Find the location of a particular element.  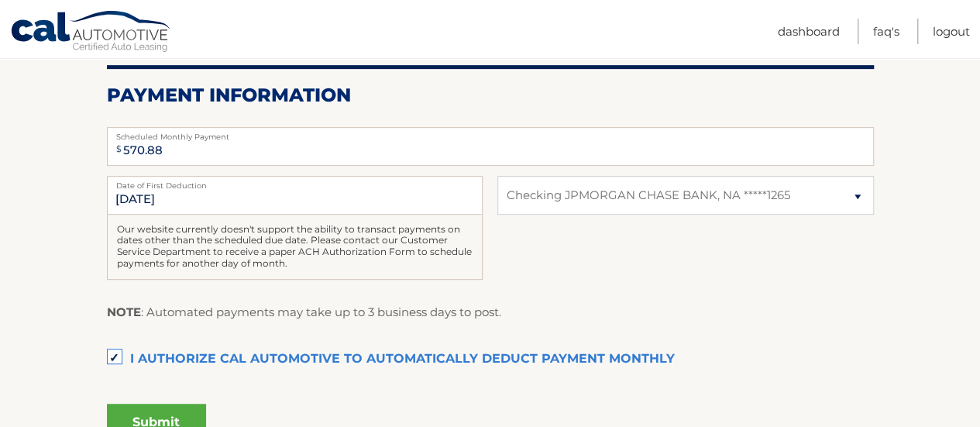

input: Payment Amount is located at coordinates (490, 146).